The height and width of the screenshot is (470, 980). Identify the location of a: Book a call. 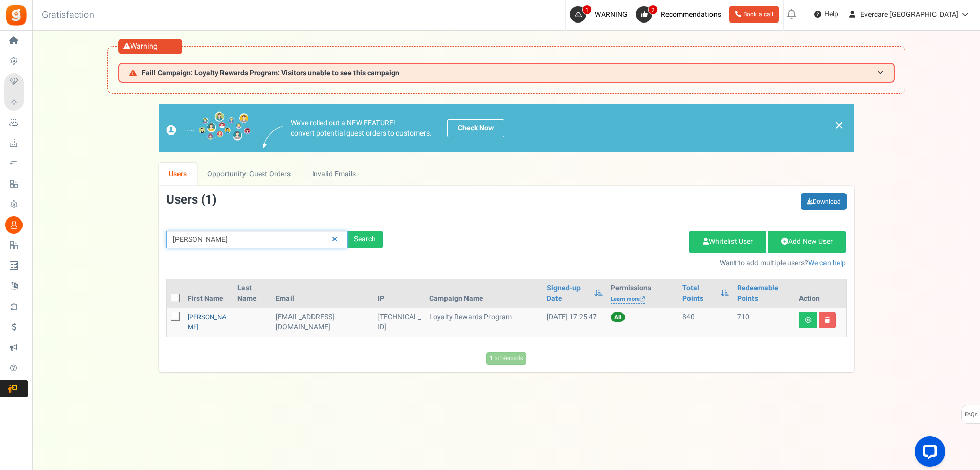
(754, 14).